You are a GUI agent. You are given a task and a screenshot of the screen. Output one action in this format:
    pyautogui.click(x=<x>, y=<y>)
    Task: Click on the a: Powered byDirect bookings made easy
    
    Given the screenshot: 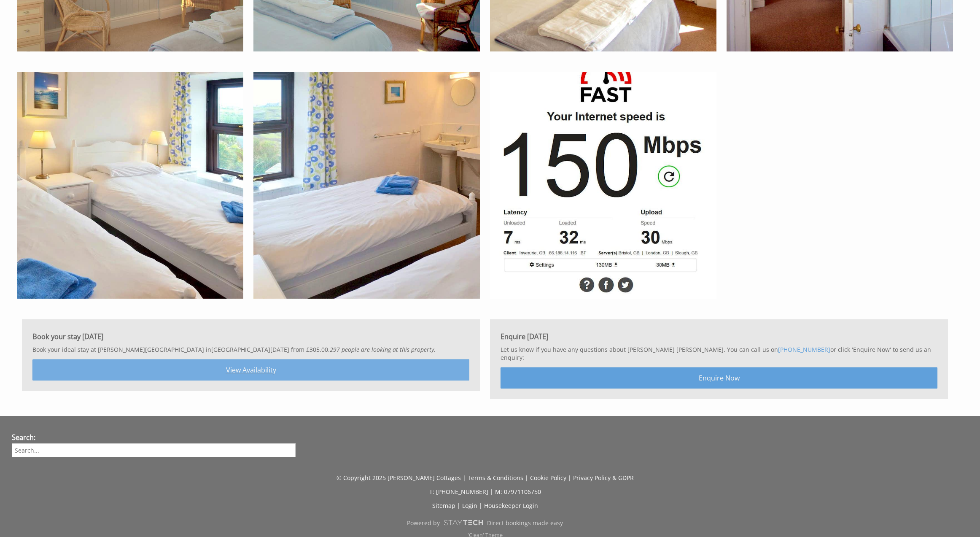 What is the action you would take?
    pyautogui.click(x=485, y=523)
    